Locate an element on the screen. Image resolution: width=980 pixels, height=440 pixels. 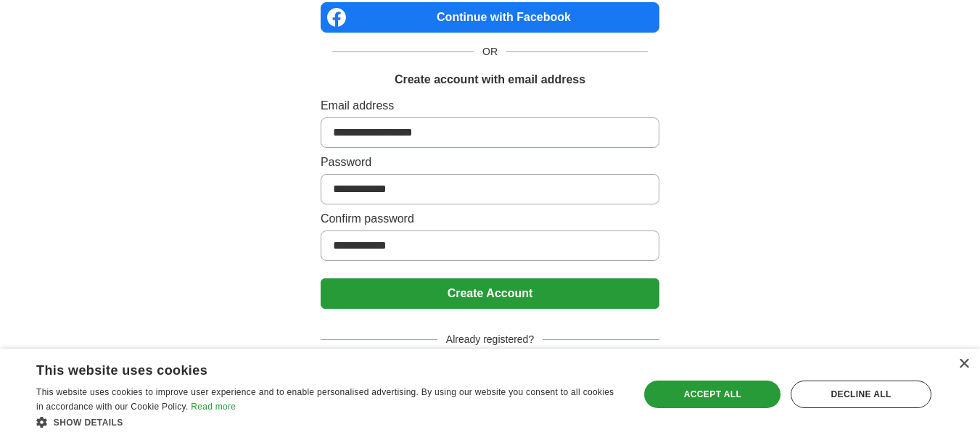
a: Read more, opens a new window is located at coordinates (214, 407).